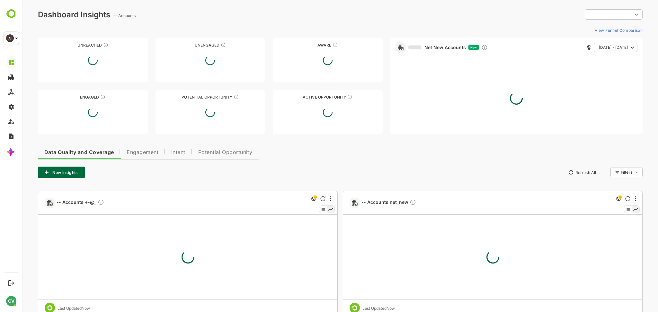 The image size is (658, 312). What do you see at coordinates (59, 203) in the screenshot?
I see `a: -- Accounts +-@_Description not present` at bounding box center [59, 203].